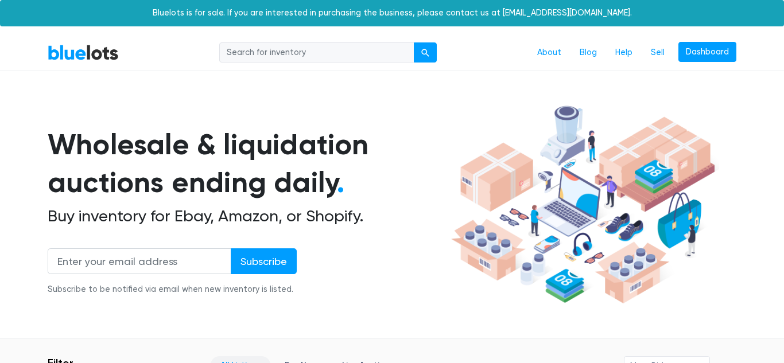 The image size is (784, 363). I want to click on h2: Buy inventory for Ebay, Amazon, or Shopify., so click(247, 216).